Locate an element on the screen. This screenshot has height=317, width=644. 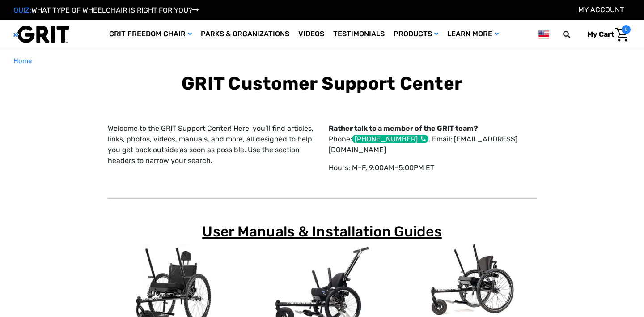
a: Learn More is located at coordinates (473, 34).